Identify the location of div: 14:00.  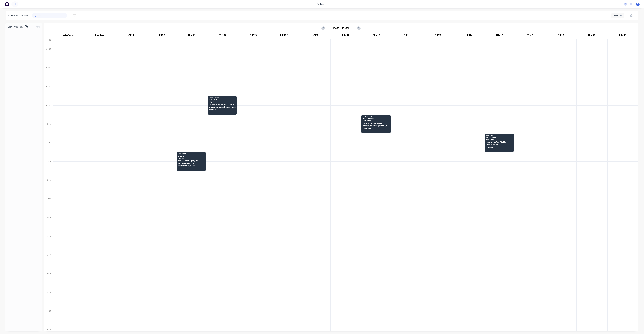
(49, 206).